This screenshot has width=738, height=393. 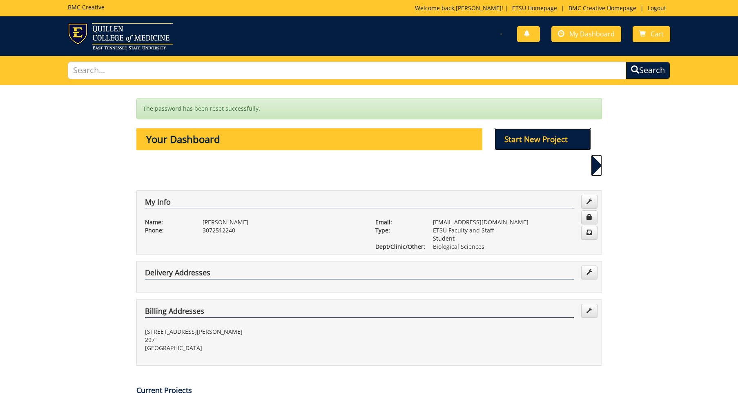 What do you see at coordinates (310, 139) in the screenshot?
I see `p: Your Dashboard` at bounding box center [310, 139].